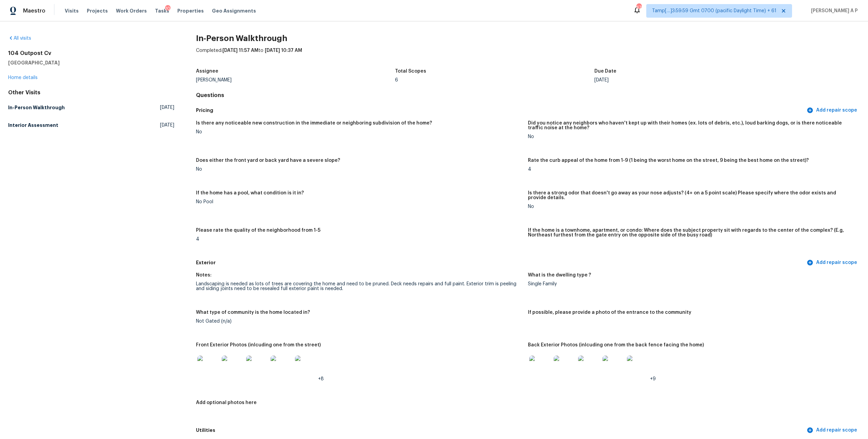 The image size is (868, 439). I want to click on span: Tasks, so click(162, 11).